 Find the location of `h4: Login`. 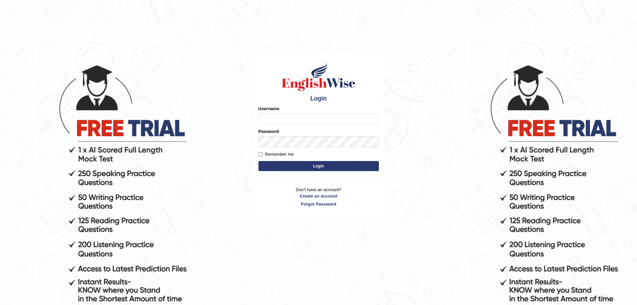

h4: Login is located at coordinates (319, 99).